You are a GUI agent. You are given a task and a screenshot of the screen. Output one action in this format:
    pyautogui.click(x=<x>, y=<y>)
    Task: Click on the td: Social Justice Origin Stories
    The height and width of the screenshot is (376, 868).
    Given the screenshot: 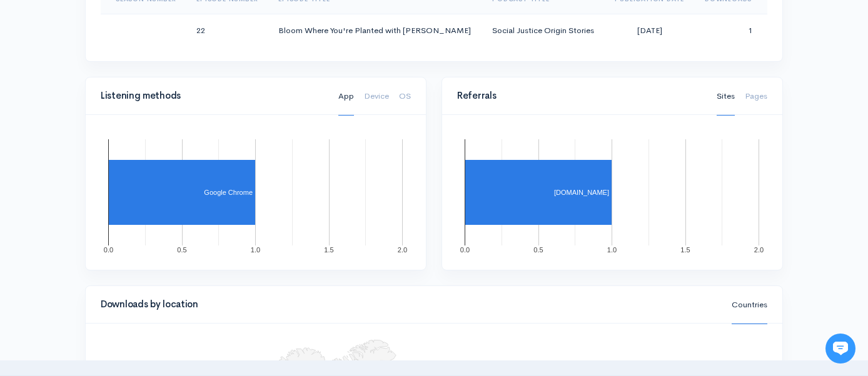 What is the action you would take?
    pyautogui.click(x=543, y=30)
    